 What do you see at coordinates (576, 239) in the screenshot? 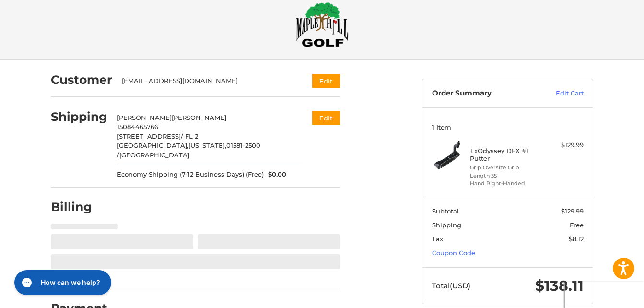
I see `span: $8.12` at bounding box center [576, 239].